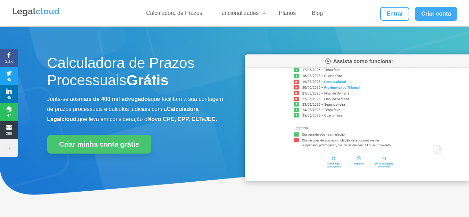 This screenshot has height=217, width=469. Describe the element at coordinates (317, 15) in the screenshot. I see `a: Blog` at that location.